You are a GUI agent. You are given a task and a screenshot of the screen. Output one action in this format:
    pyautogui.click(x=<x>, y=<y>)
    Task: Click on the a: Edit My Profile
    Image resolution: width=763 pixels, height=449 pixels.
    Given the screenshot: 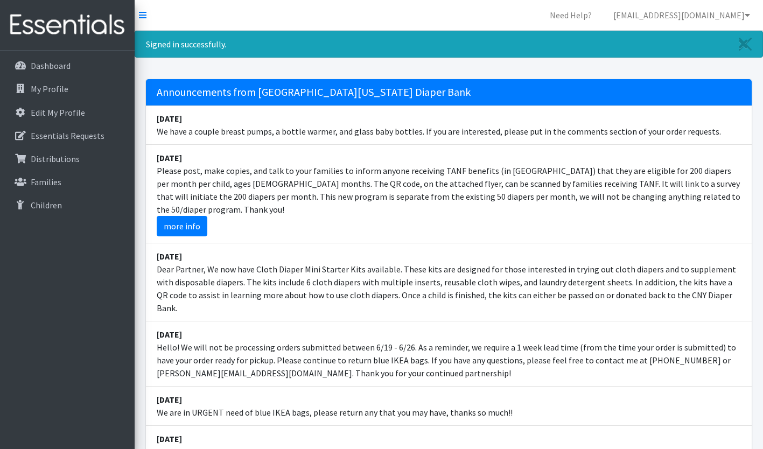 What is the action you would take?
    pyautogui.click(x=67, y=113)
    